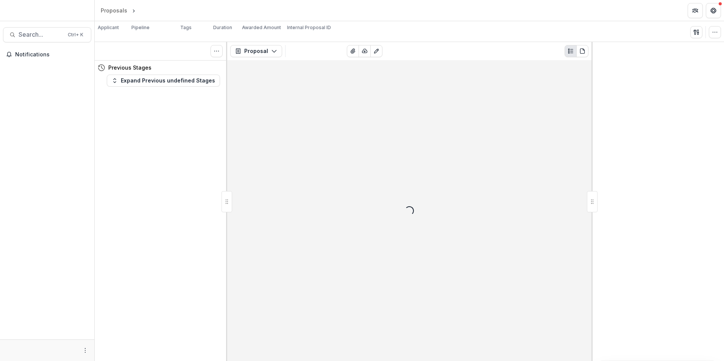  I want to click on button: Plaintext view, so click(571, 51).